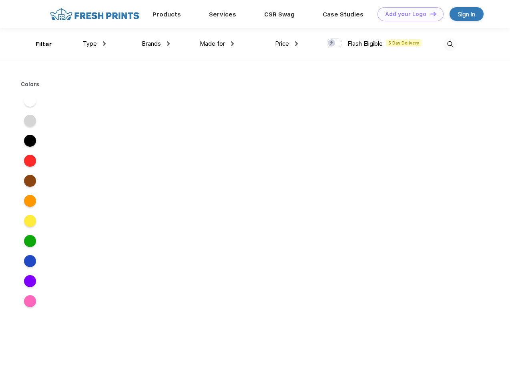 Image resolution: width=510 pixels, height=385 pixels. Describe the element at coordinates (467, 14) in the screenshot. I see `a: Sign in` at that location.